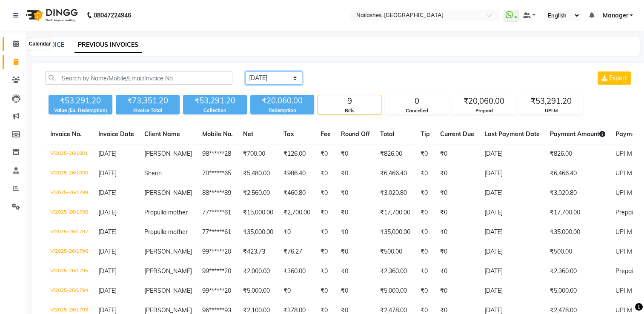 The height and width of the screenshot is (314, 644). Describe the element at coordinates (40, 44) in the screenshot. I see `div: Calendar` at that location.